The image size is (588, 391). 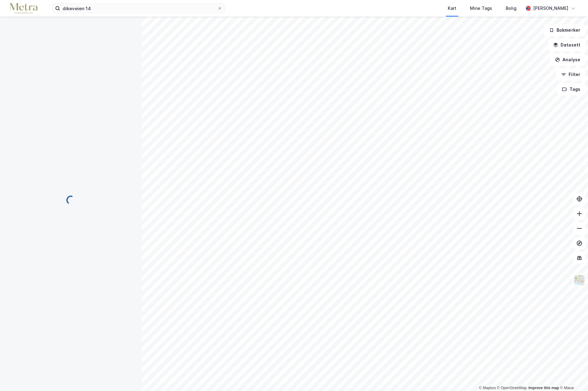 I want to click on div: Kart, so click(x=452, y=8).